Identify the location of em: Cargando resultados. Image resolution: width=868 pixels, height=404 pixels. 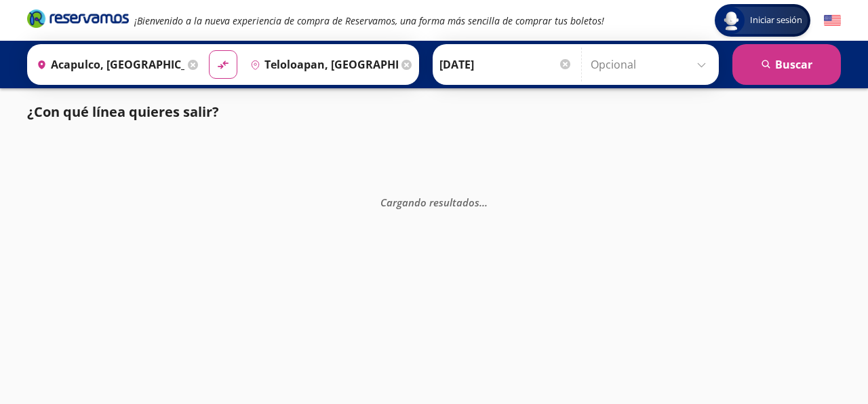
(434, 201).